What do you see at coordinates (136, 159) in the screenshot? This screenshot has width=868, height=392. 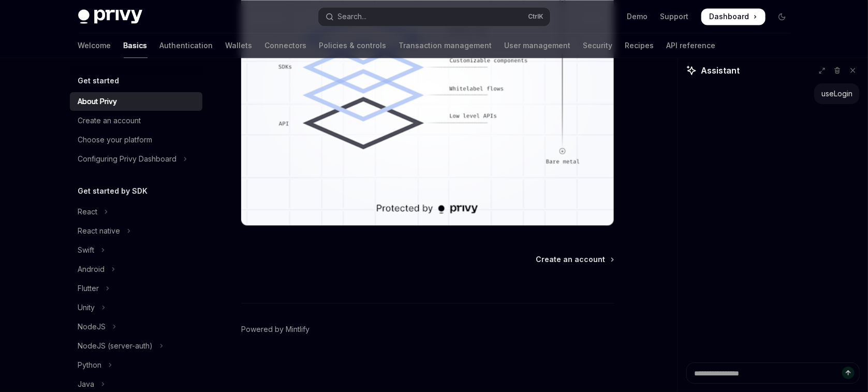 I see `button: Toggle Configuring Privy Dashboard section` at bounding box center [136, 159].